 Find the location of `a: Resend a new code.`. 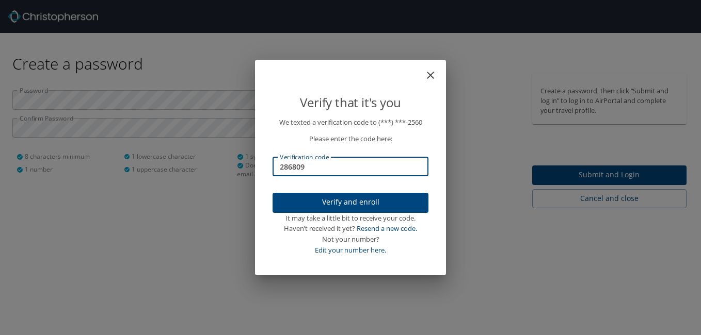

a: Resend a new code. is located at coordinates (387, 229).